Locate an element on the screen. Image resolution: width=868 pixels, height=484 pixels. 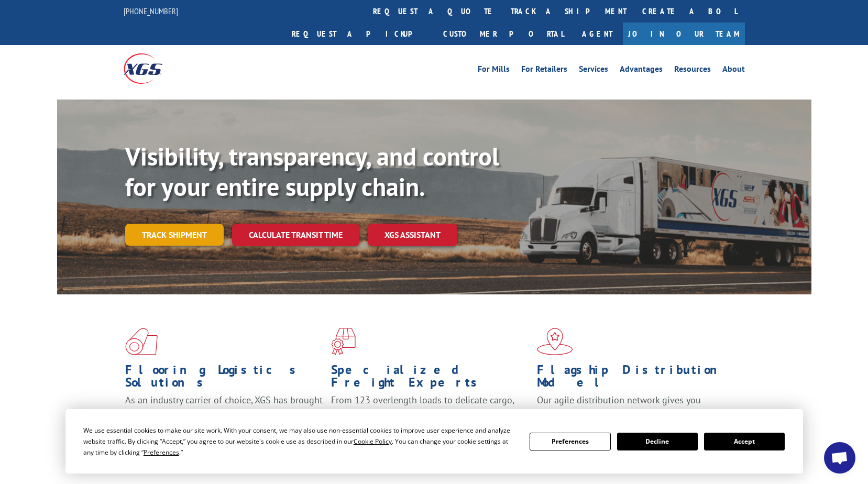
button: Accept is located at coordinates (744, 442).